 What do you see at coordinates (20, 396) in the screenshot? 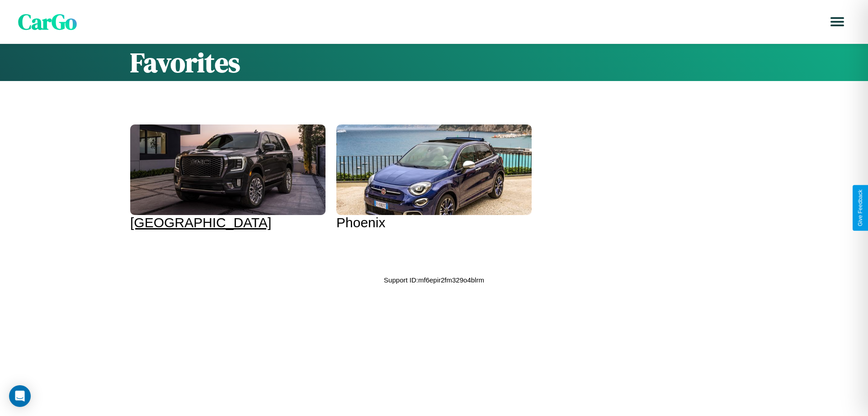
I see `div: Open Intercom Messenger` at bounding box center [20, 396].